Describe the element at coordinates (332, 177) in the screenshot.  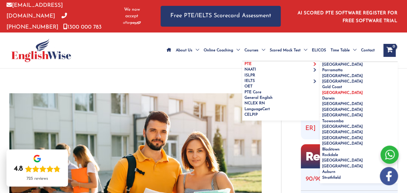
I see `span: Strathfield` at that location.